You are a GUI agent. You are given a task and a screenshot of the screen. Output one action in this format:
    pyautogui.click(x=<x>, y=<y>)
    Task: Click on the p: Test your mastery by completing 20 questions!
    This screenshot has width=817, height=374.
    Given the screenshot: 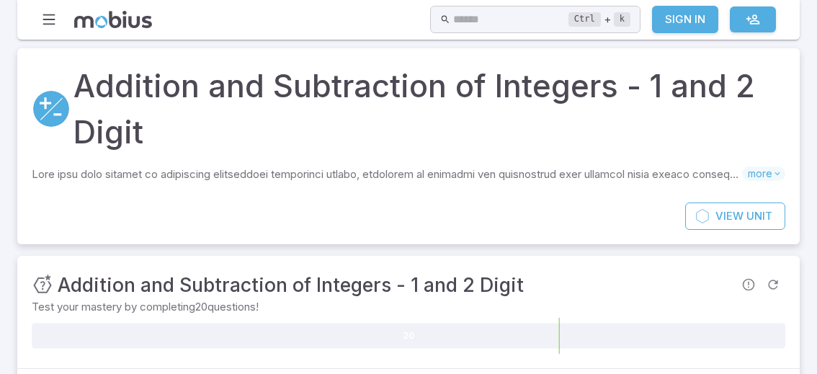 What is the action you would take?
    pyautogui.click(x=408, y=307)
    